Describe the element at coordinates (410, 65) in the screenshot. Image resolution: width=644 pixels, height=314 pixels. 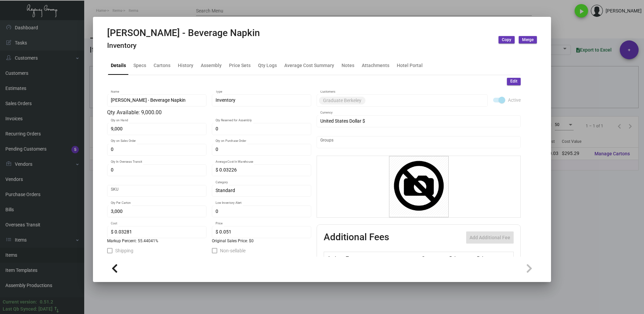
I see `div: Hotel Portal` at that location.